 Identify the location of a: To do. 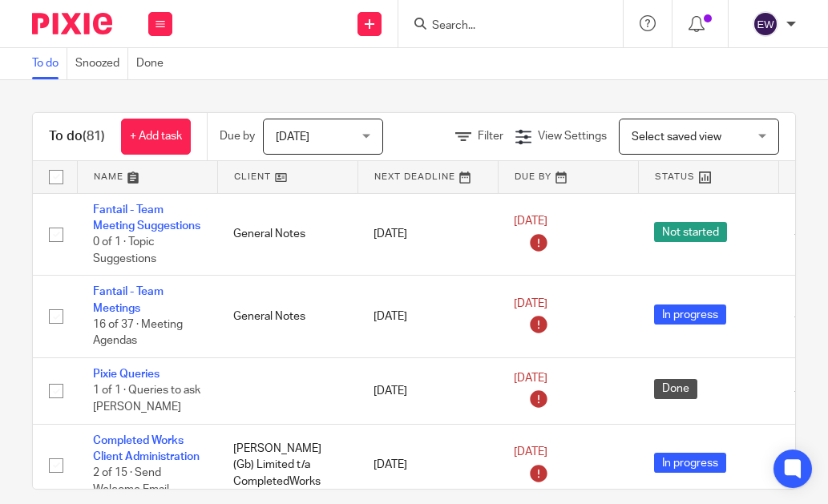
(50, 64).